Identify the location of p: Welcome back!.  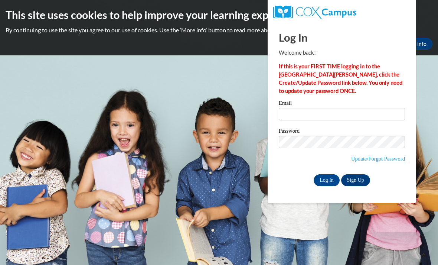
(342, 53).